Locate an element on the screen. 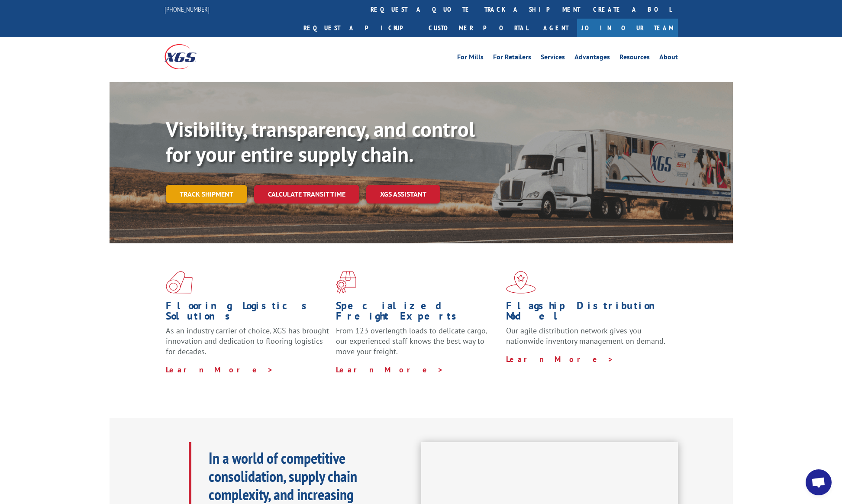  b: Visibility, transparency, and control for your entire supply chain. is located at coordinates (320, 142).